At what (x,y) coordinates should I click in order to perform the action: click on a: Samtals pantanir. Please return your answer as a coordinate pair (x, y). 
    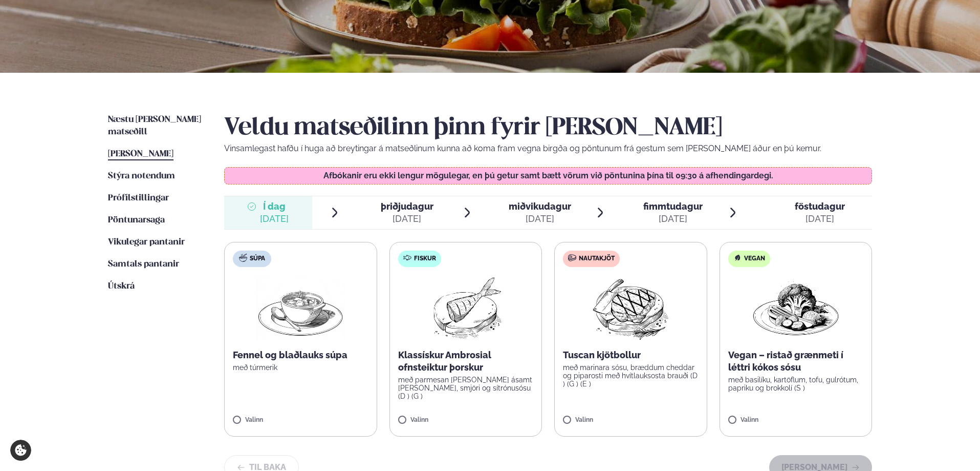
    Looking at the image, I should click on (143, 264).